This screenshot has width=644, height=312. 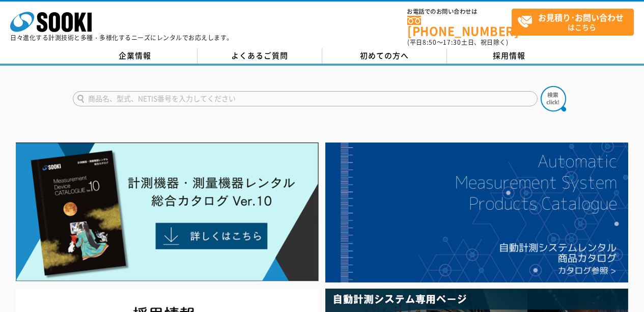 I want to click on input: 商品名、型式、NETIS番号を入力してください, so click(x=305, y=99).